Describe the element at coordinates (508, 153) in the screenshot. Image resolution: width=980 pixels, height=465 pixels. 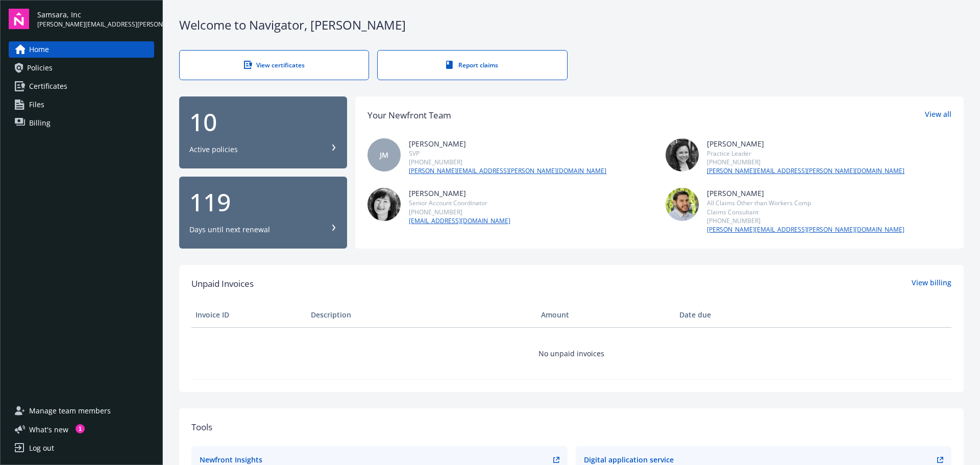
I see `div: SVP` at that location.